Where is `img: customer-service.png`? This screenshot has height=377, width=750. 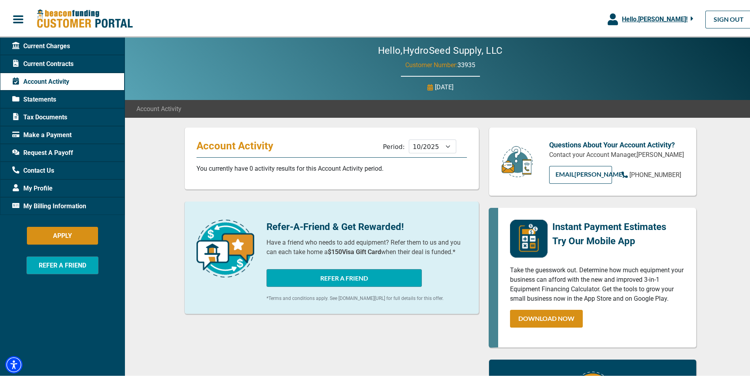
img: customer-service.png is located at coordinates (517, 160).